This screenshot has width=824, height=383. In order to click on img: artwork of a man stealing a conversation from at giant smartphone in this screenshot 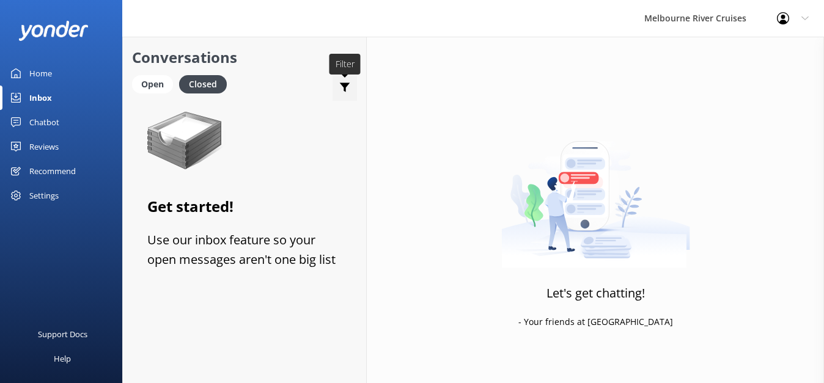, I will do `click(595, 192)`.